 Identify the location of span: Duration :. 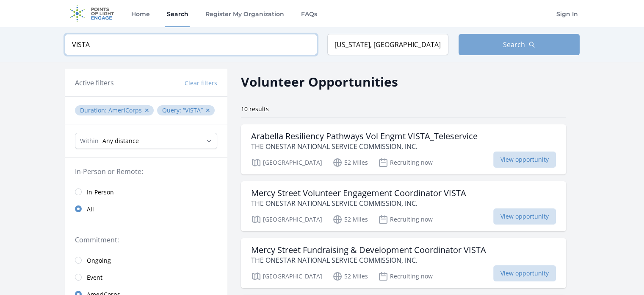
(94, 110).